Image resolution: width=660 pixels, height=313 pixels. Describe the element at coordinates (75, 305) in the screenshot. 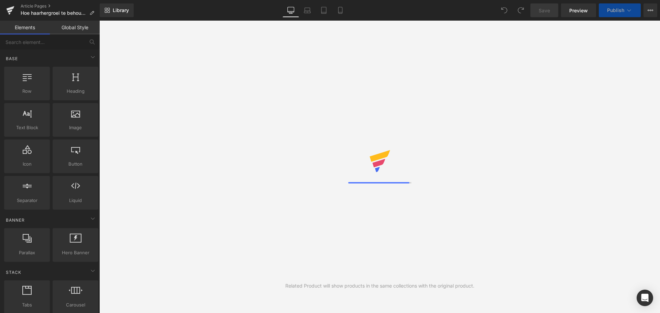

I see `span: Carousel` at that location.